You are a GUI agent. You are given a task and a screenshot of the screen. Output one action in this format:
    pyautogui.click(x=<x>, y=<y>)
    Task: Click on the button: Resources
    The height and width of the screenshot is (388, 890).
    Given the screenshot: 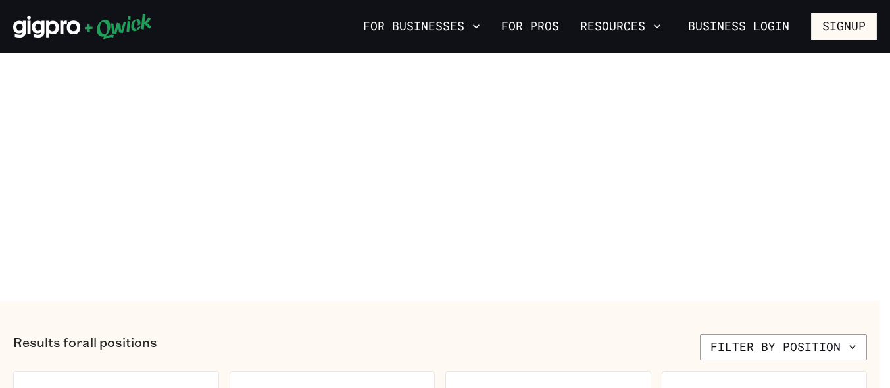 What is the action you would take?
    pyautogui.click(x=621, y=26)
    